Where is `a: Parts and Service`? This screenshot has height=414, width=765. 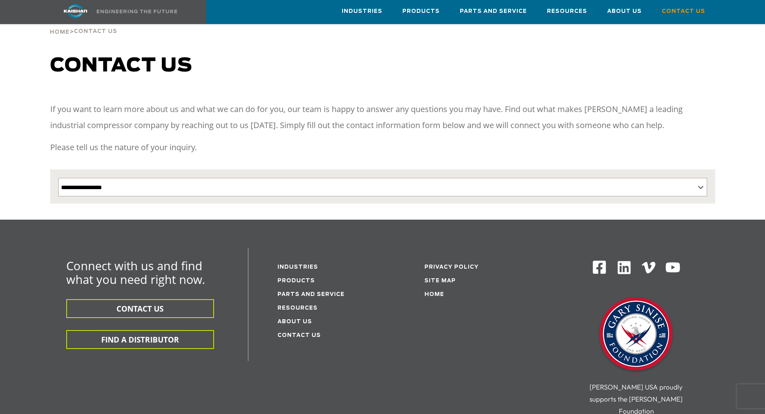 a: Parts and Service is located at coordinates (493, 11).